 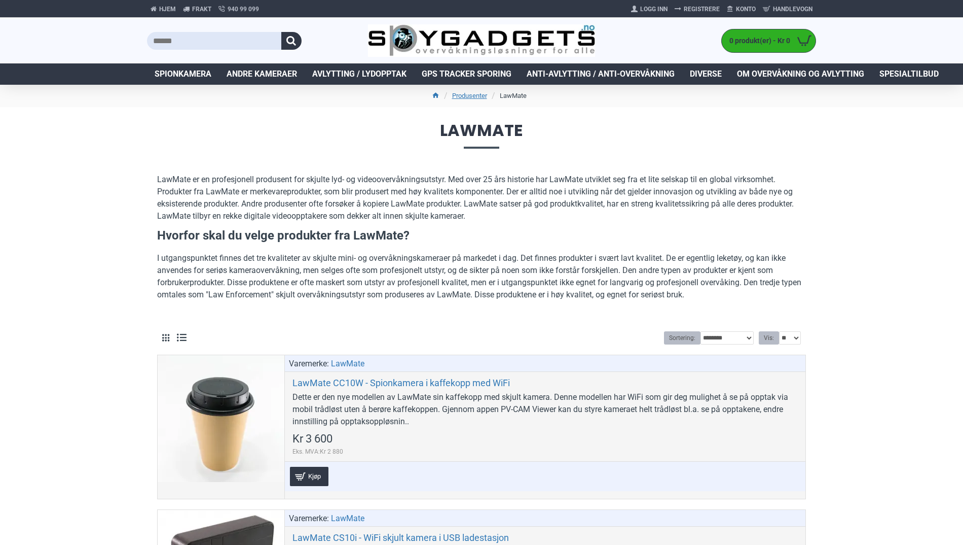 I want to click on a: LawMate CS10i - WiFi skjult kamera i USB ladestasjon, so click(x=401, y=537).